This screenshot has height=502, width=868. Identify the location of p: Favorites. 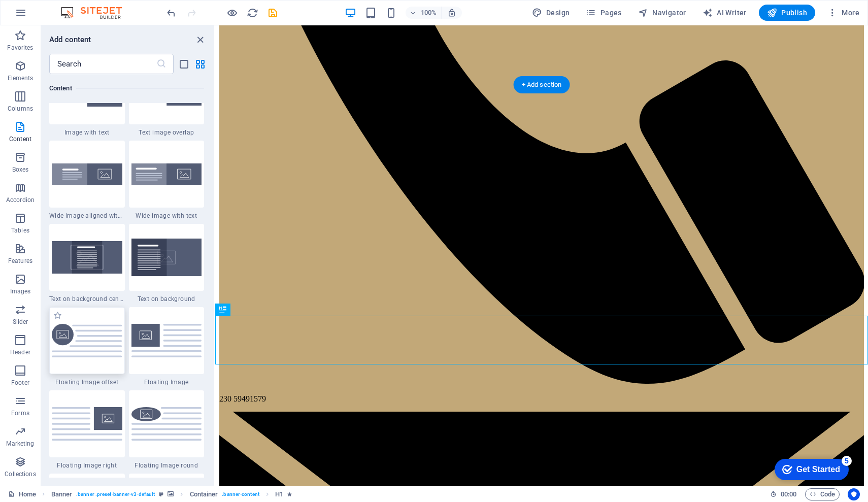
(19, 48).